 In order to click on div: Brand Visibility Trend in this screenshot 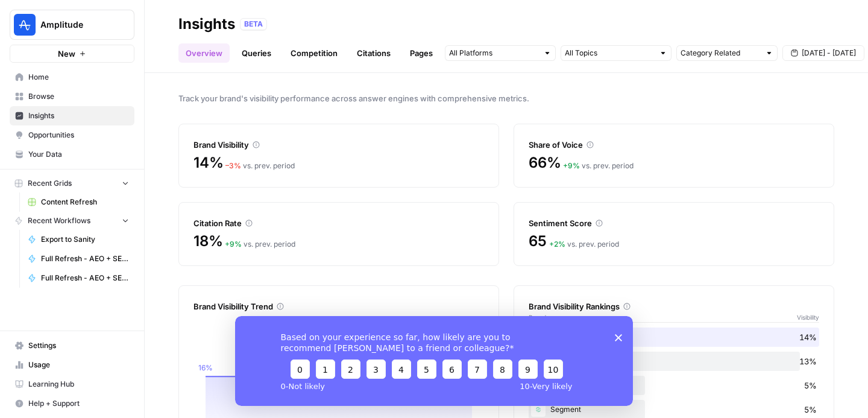, I will do `click(339, 307)`.